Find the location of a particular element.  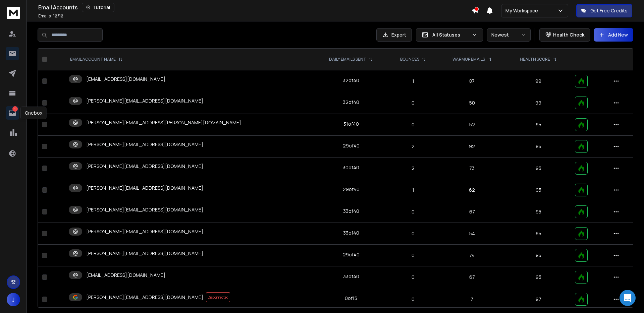

td: 87 is located at coordinates (472, 81).